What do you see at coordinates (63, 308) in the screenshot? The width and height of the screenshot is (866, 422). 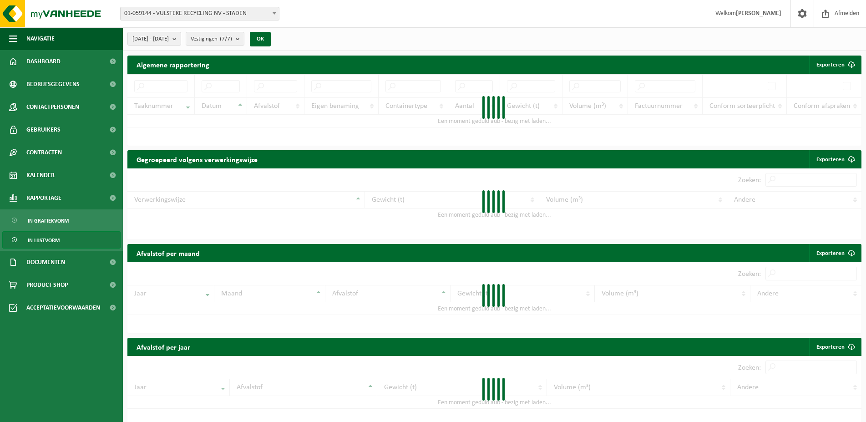 I see `span: Acceptatievoorwaarden` at bounding box center [63, 308].